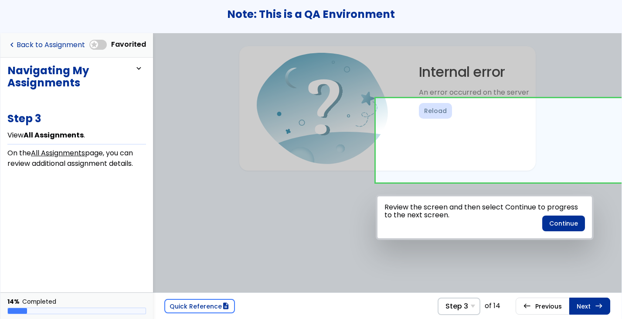  I want to click on div: Completed, so click(39, 301).